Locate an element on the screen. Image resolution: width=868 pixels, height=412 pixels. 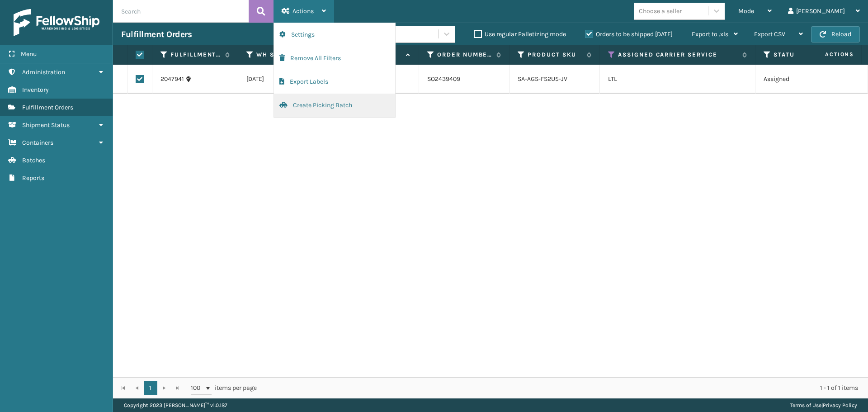
span: Containers is located at coordinates (38, 142).